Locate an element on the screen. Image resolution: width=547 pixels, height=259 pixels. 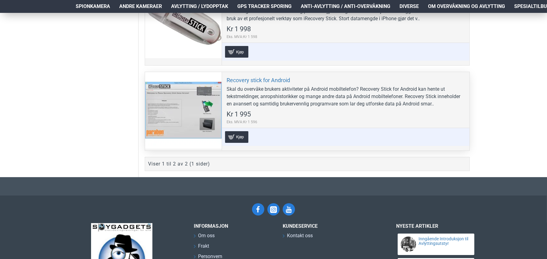
span: Kr 1 998 is located at coordinates (238, 29).